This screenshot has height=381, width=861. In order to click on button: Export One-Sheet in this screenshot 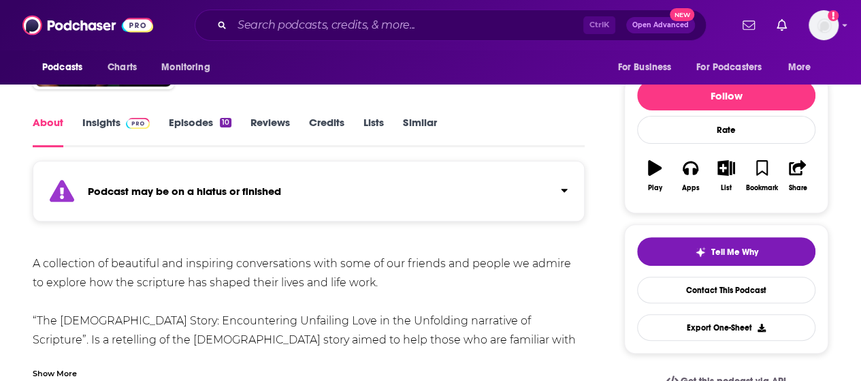, I will do `click(726, 327)`.